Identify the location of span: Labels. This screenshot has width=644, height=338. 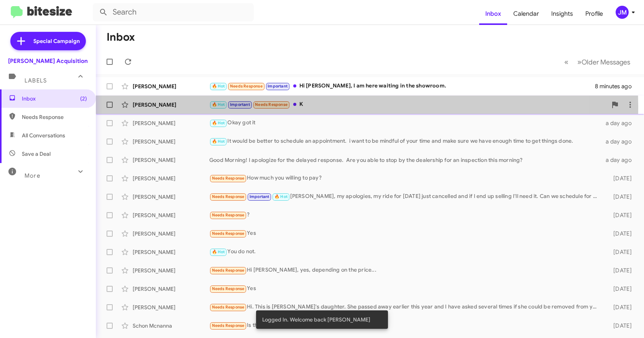
(36, 80).